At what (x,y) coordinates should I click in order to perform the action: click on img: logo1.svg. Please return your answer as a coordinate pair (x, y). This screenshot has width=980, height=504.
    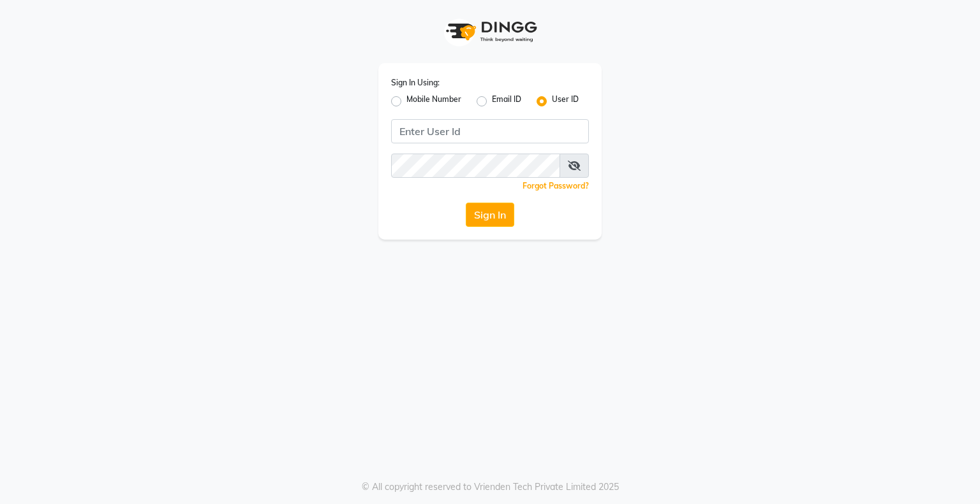
    Looking at the image, I should click on (490, 32).